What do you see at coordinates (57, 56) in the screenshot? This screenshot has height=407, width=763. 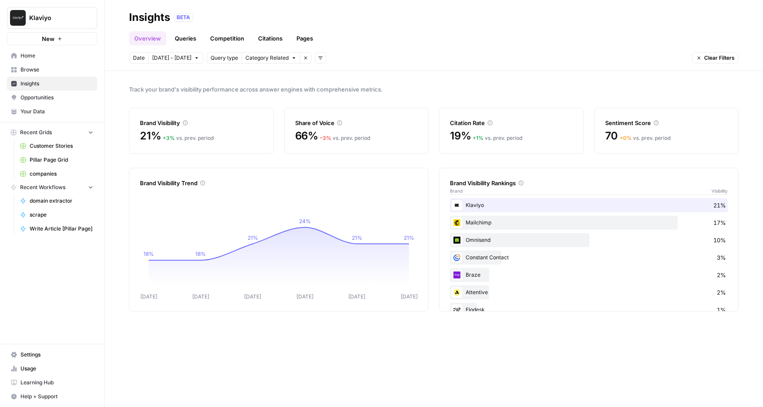 I see `span: Home` at bounding box center [57, 56].